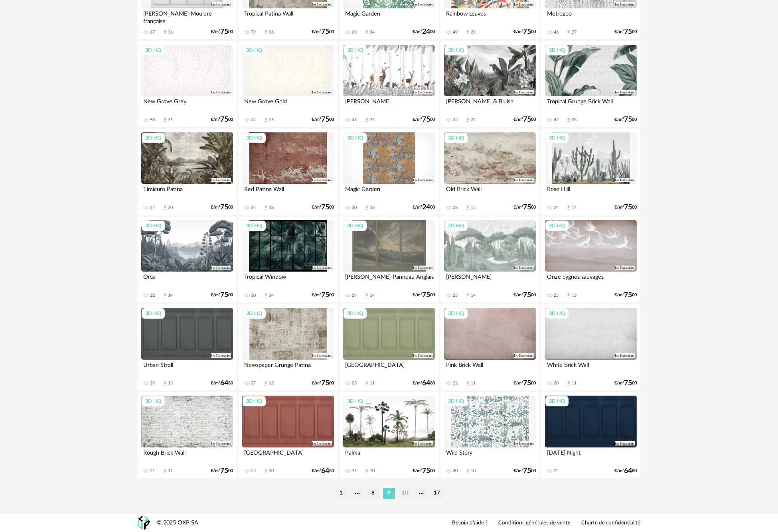  I want to click on a: Besoin d'aide ?, so click(470, 524).